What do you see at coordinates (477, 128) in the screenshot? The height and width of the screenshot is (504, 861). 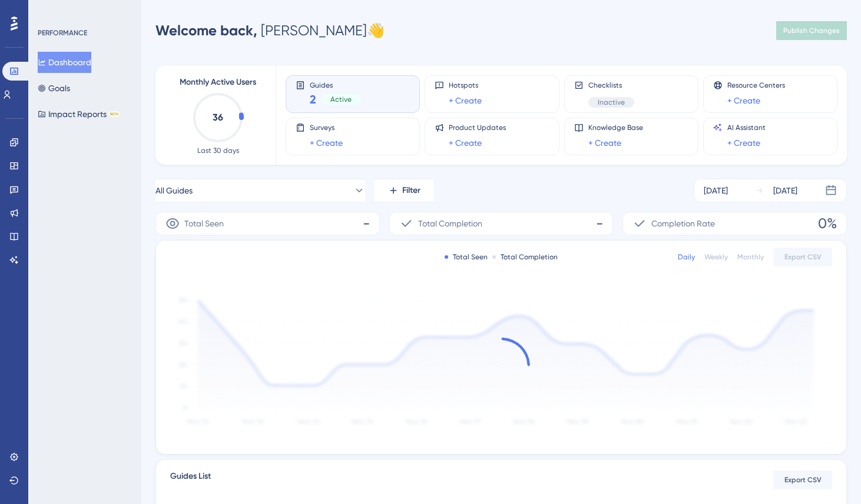 I see `span: Product Updates` at bounding box center [477, 128].